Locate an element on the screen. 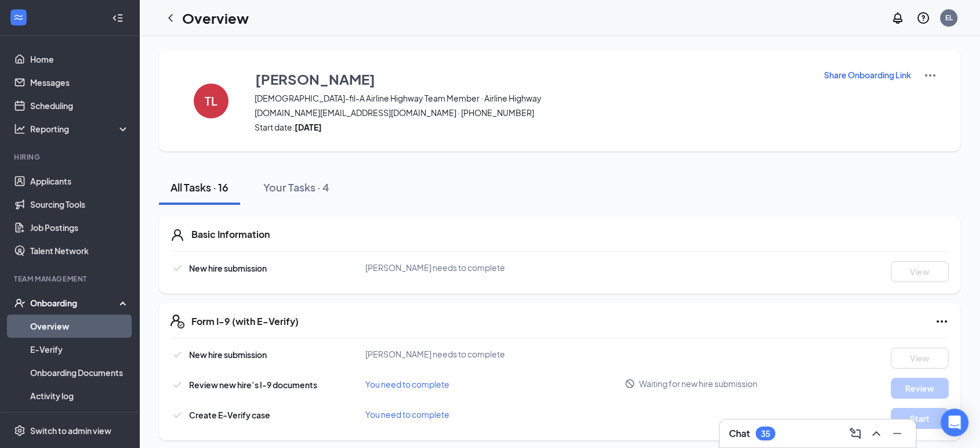  svg: QuestionInfo is located at coordinates (924, 18).